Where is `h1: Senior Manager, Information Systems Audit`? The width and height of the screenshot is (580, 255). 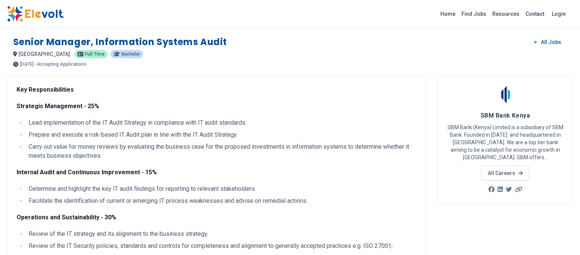
h1: Senior Manager, Information Systems Audit is located at coordinates (120, 42).